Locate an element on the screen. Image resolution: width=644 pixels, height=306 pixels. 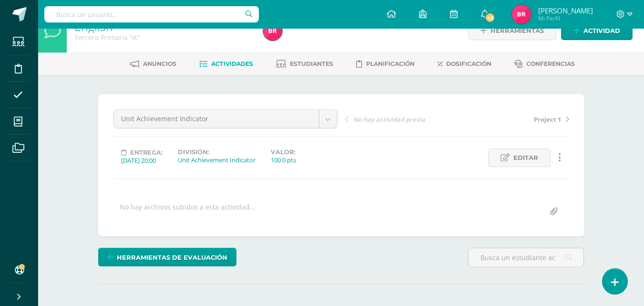
span: Dosificación is located at coordinates (469, 63).